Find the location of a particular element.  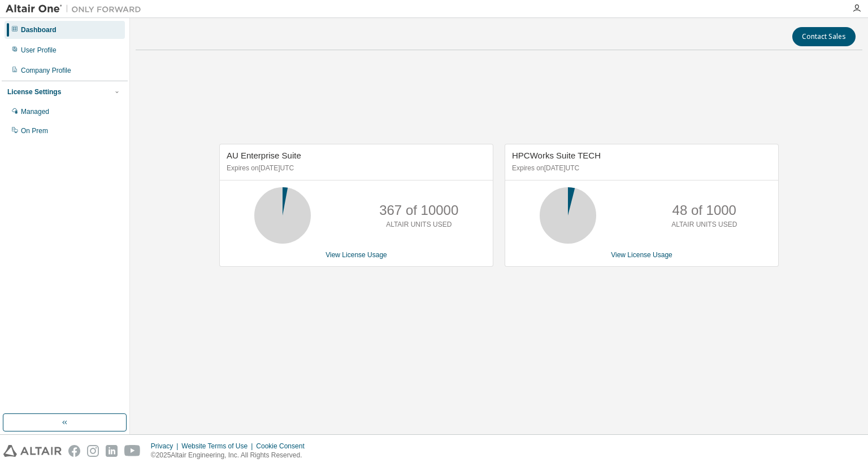

div: License Settings is located at coordinates (34, 92).